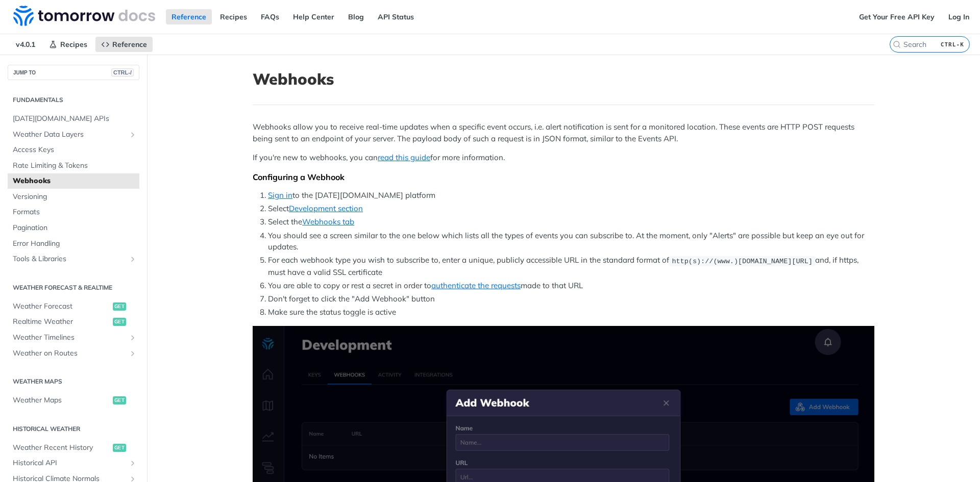 The image size is (980, 482). What do you see at coordinates (270, 17) in the screenshot?
I see `a: FAQs` at bounding box center [270, 17].